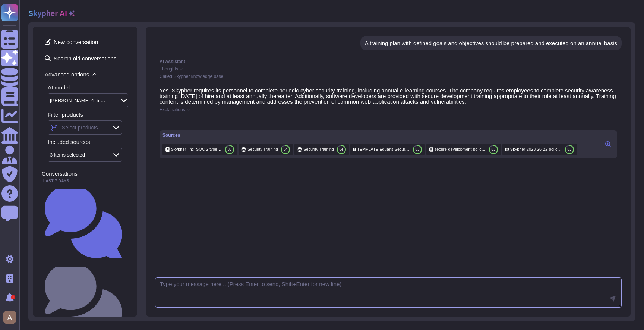  Describe the element at coordinates (169, 69) in the screenshot. I see `span: Thoughts` at that location.